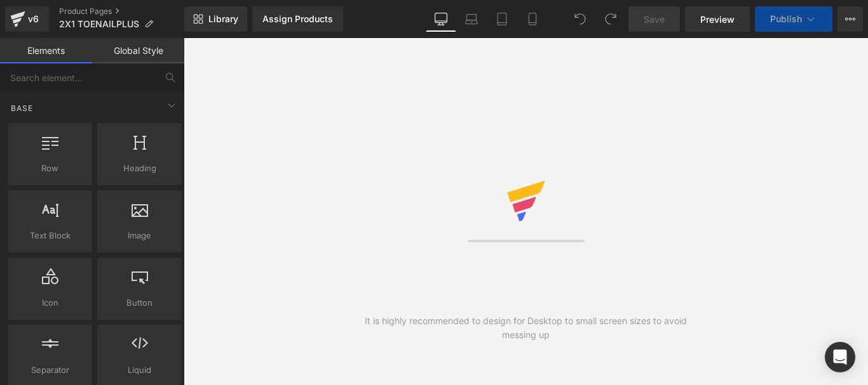 This screenshot has height=385, width=868. Describe the element at coordinates (49, 235) in the screenshot. I see `span: Text Block` at that location.